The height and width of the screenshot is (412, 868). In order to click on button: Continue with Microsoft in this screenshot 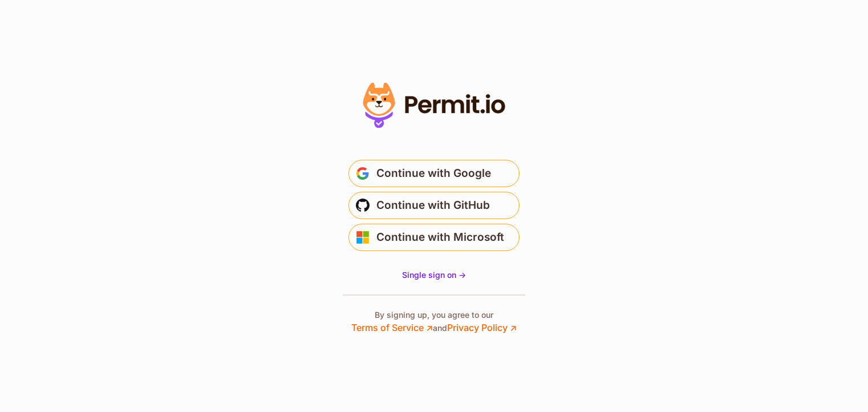, I will do `click(434, 237)`.